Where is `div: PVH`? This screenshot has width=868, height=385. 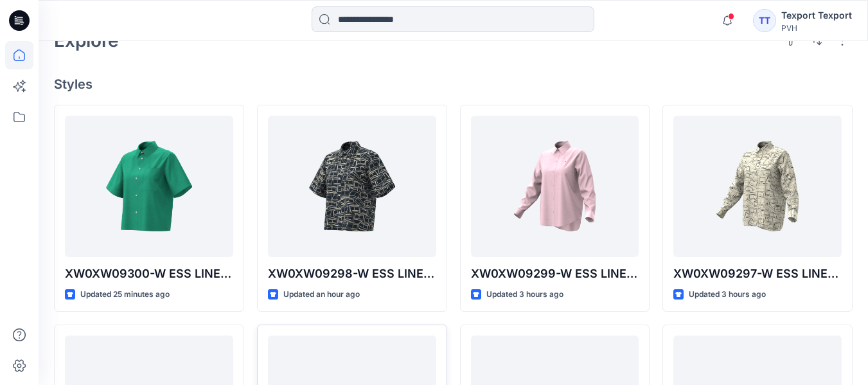 div: PVH is located at coordinates (816, 28).